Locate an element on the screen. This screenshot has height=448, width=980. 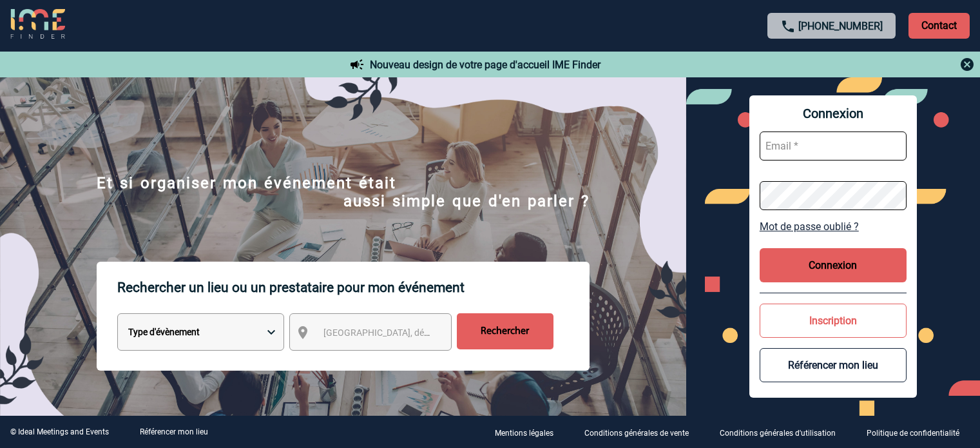
button: Connexion is located at coordinates (833, 264).